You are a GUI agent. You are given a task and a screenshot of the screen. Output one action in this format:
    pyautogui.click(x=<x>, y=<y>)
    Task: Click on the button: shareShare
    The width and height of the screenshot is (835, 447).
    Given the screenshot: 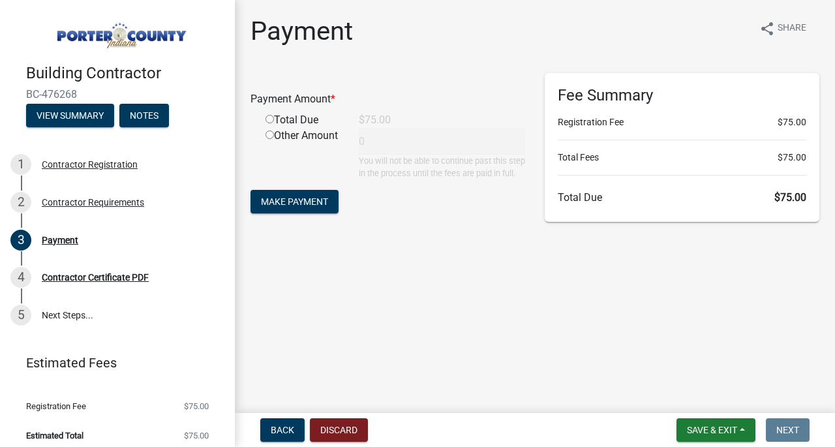 What is the action you would take?
    pyautogui.click(x=783, y=28)
    